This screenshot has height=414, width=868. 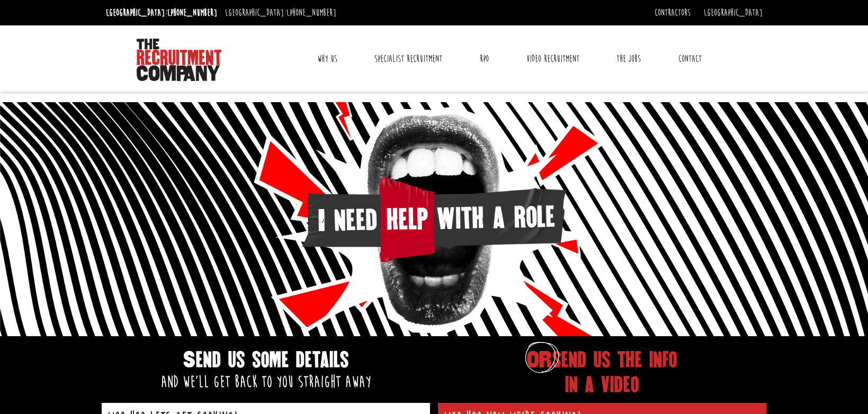 What do you see at coordinates (602, 373) in the screenshot?
I see `h1: send us the info in a video` at bounding box center [602, 373].